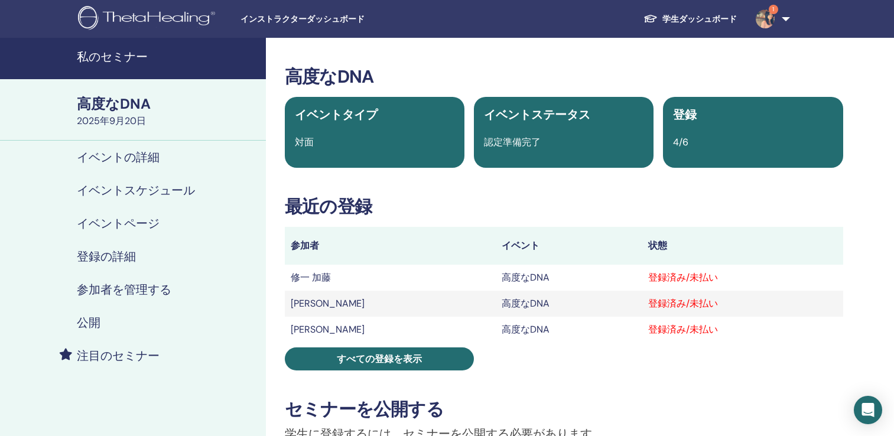  What do you see at coordinates (773, 9) in the screenshot?
I see `span: 1` at bounding box center [773, 9].